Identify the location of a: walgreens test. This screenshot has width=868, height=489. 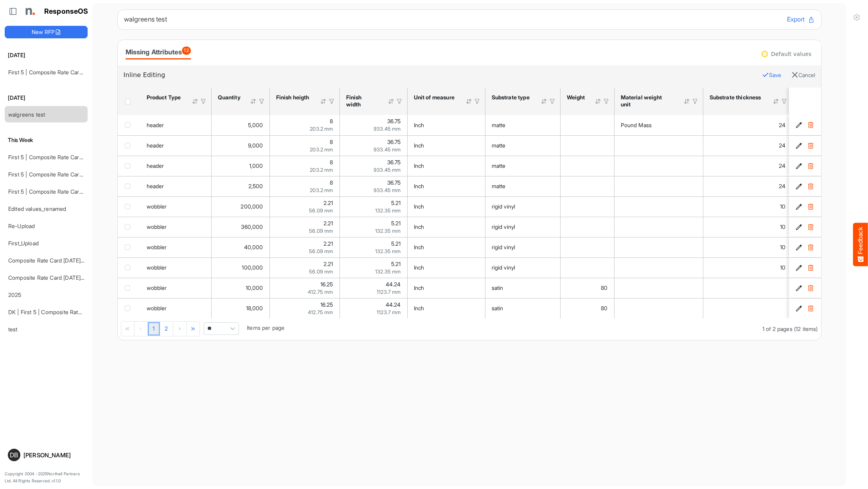
(27, 114).